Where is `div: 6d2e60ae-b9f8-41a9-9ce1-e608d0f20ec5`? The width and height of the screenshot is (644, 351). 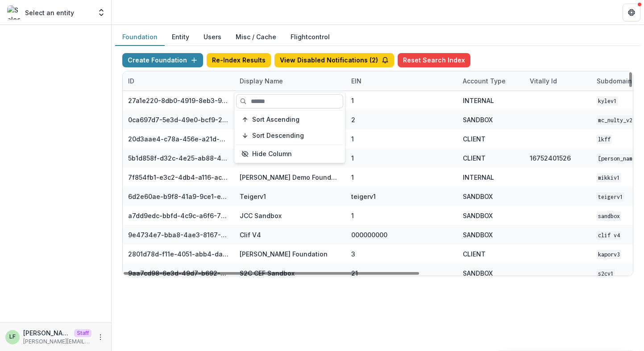 div: 6d2e60ae-b9f8-41a9-9ce1-e608d0f20ec5 is located at coordinates (179, 196).